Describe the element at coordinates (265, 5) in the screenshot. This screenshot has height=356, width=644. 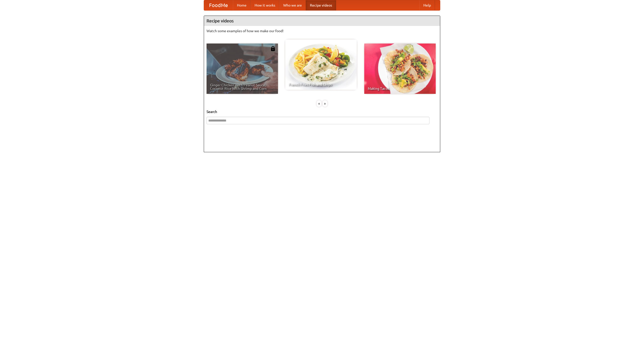
I see `a: How it works` at that location.